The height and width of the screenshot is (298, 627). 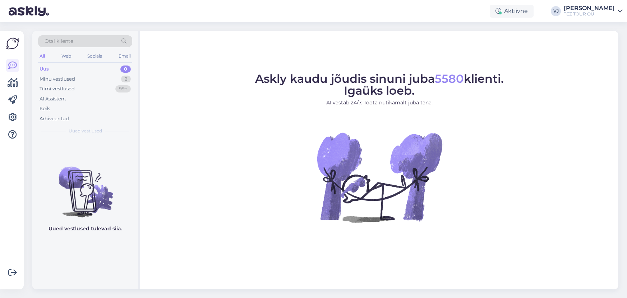 I want to click on div: Minu vestlused, so click(x=57, y=79).